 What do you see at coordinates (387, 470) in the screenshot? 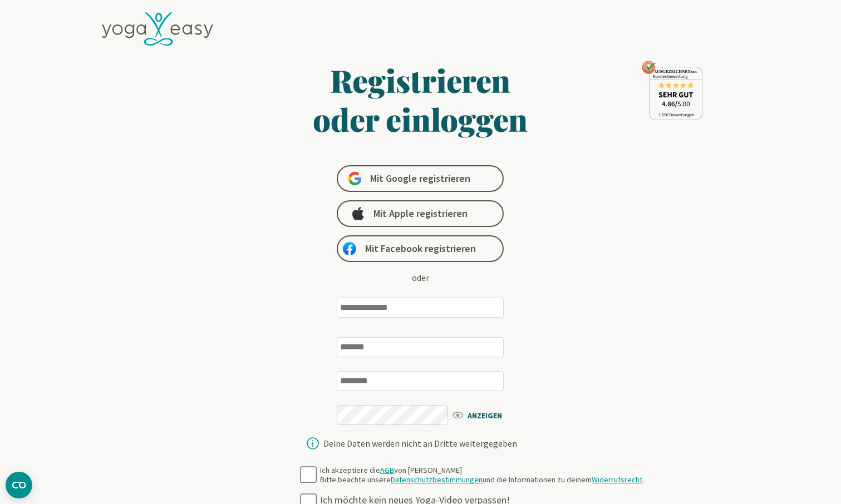
I see `a: AGB` at bounding box center [387, 470].